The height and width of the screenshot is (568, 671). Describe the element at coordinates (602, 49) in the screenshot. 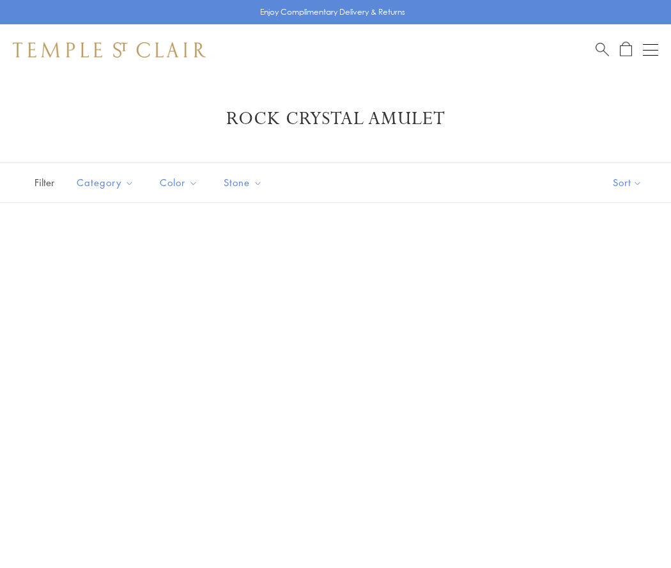

I see `a: Search` at that location.